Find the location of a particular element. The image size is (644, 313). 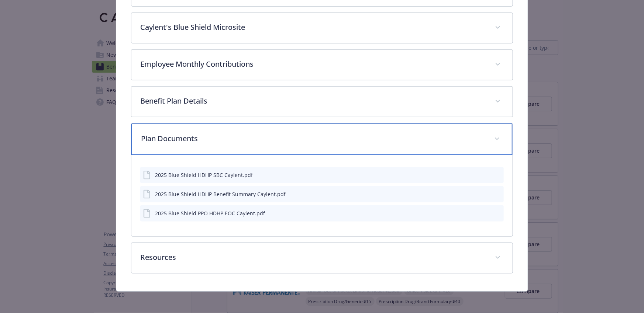

div: Employee Monthly Contributions is located at coordinates (322, 65).